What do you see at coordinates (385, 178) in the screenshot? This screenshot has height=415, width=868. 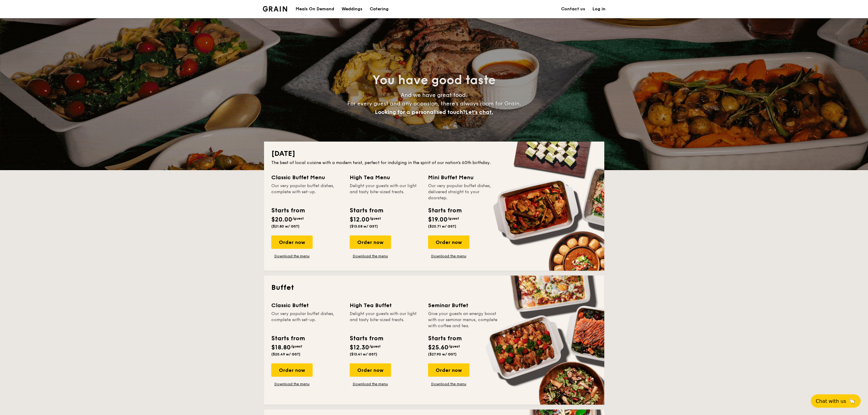 I see `div: High Tea Menu` at bounding box center [385, 178].